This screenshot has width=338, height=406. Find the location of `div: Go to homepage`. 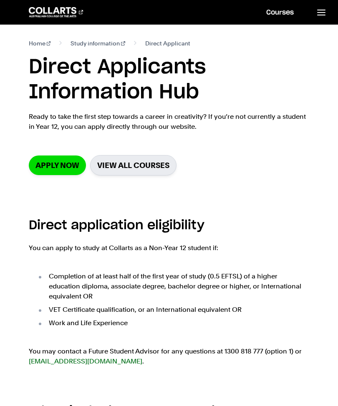

div: Go to homepage is located at coordinates (56, 12).